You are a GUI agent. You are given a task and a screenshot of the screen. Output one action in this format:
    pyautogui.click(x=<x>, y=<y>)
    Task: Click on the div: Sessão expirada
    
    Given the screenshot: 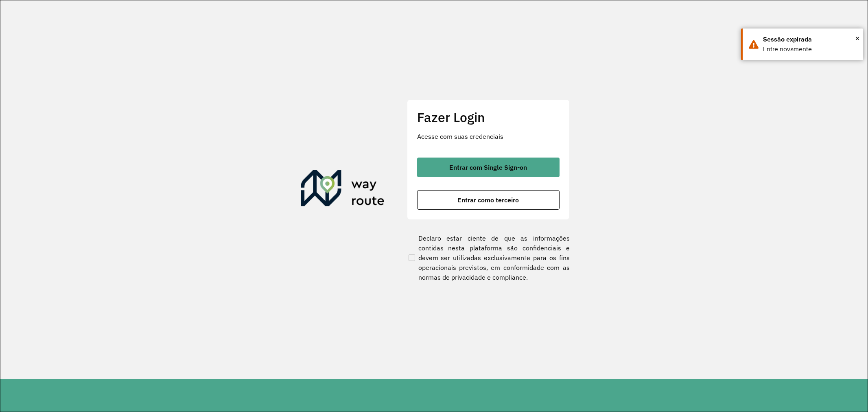 What is the action you would take?
    pyautogui.click(x=809, y=39)
    